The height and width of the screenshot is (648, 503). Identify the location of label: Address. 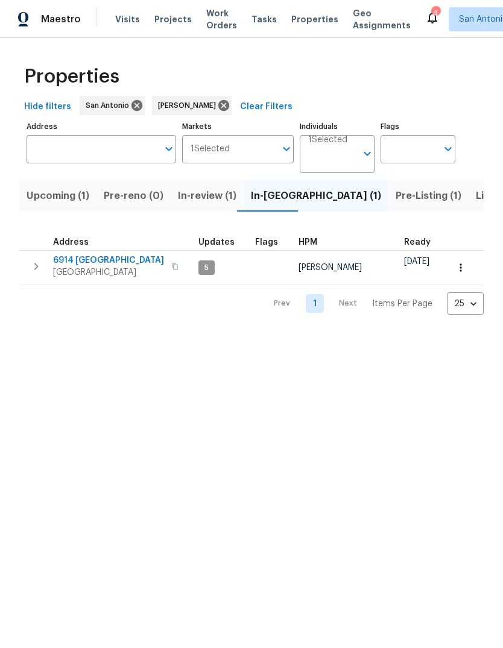
(101, 127).